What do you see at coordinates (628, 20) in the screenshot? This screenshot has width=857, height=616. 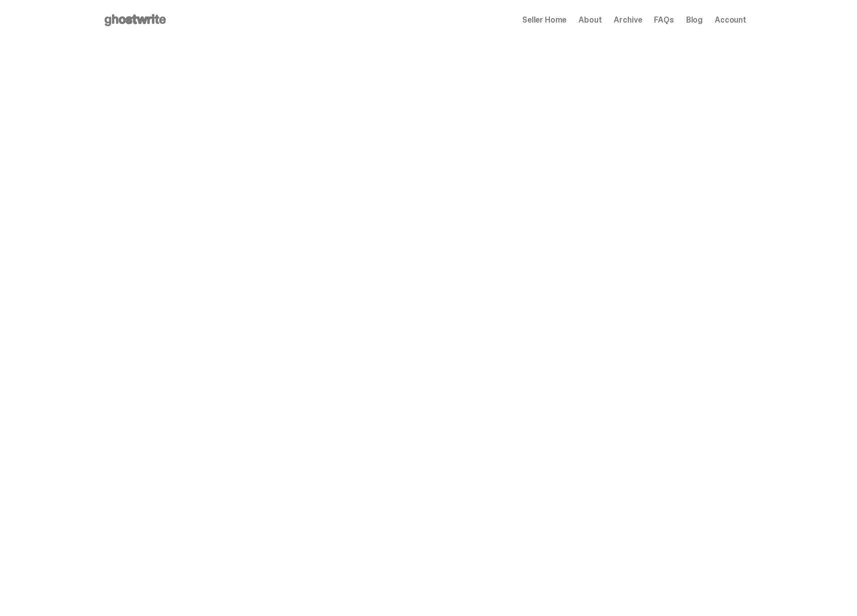 I see `span: Archive` at bounding box center [628, 20].